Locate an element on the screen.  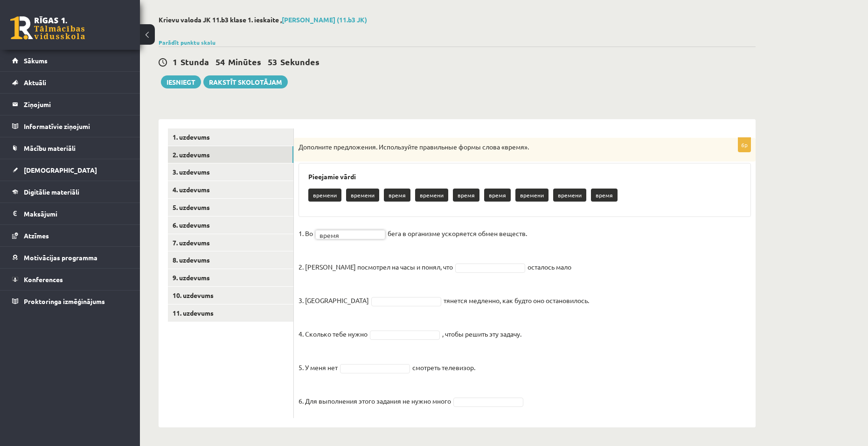
span: время is located at coordinates (346, 235).